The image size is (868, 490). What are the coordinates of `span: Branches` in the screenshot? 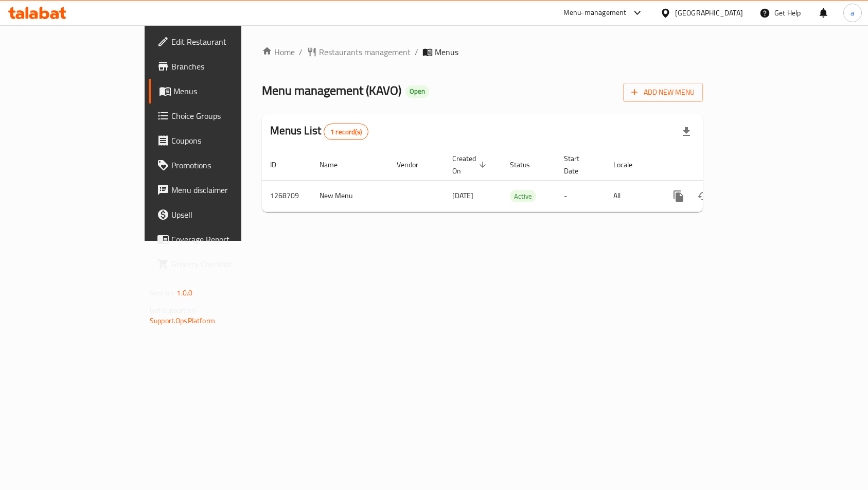 It's located at (226, 67).